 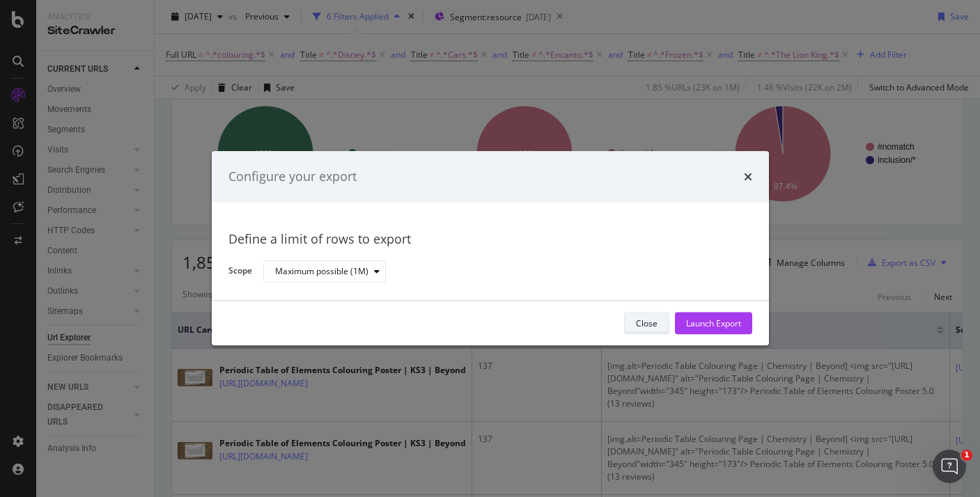 I want to click on div: Maximum possible (1M), so click(x=322, y=271).